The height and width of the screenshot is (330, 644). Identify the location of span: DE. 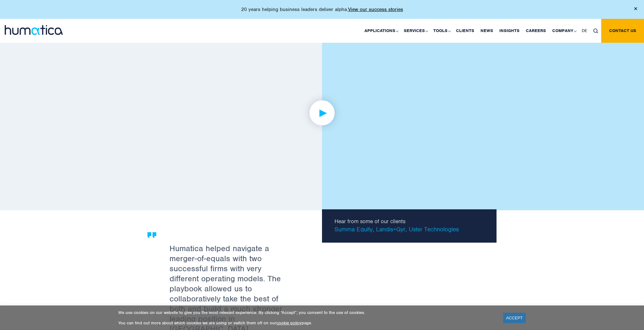
(584, 30).